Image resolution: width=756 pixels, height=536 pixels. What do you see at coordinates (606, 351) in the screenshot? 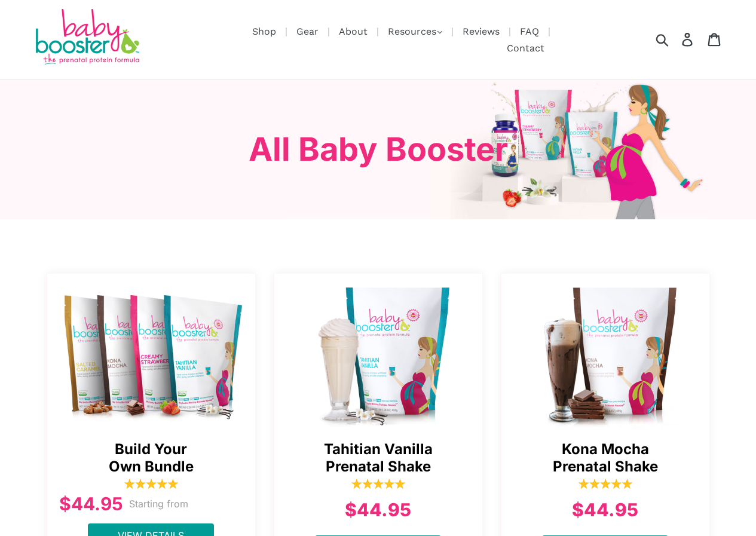
I see `a: Kona Mocha Prenatal Shake - Ships Same Day` at bounding box center [606, 351].